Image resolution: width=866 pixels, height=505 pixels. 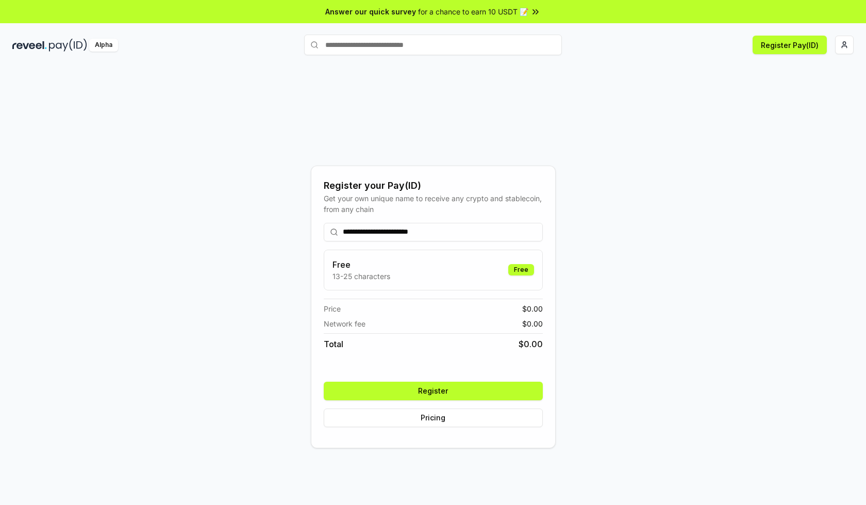 What do you see at coordinates (371, 11) in the screenshot?
I see `span: Answer our quick survey` at bounding box center [371, 11].